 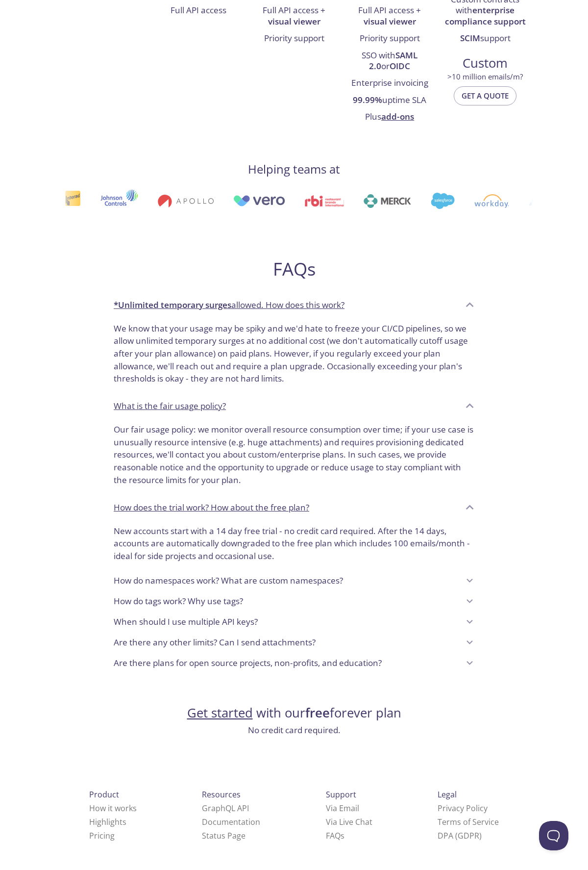 I want to click on p: When should I use multiple API keys?, so click(x=186, y=622).